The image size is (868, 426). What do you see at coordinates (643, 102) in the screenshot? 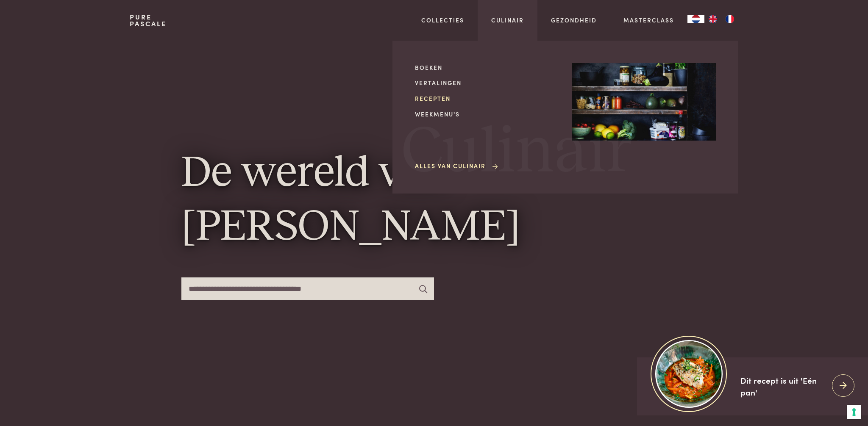
I see `img: Culinair` at bounding box center [643, 102].